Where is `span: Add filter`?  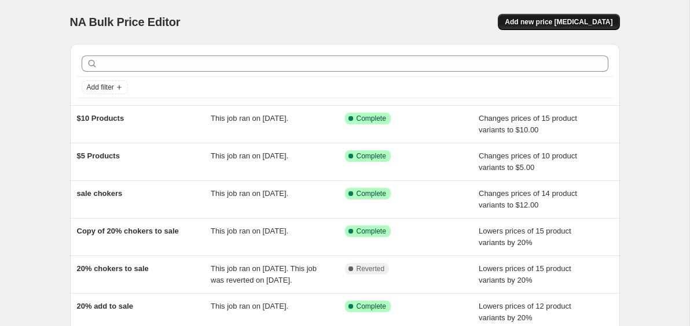
span: Add filter is located at coordinates (100, 87).